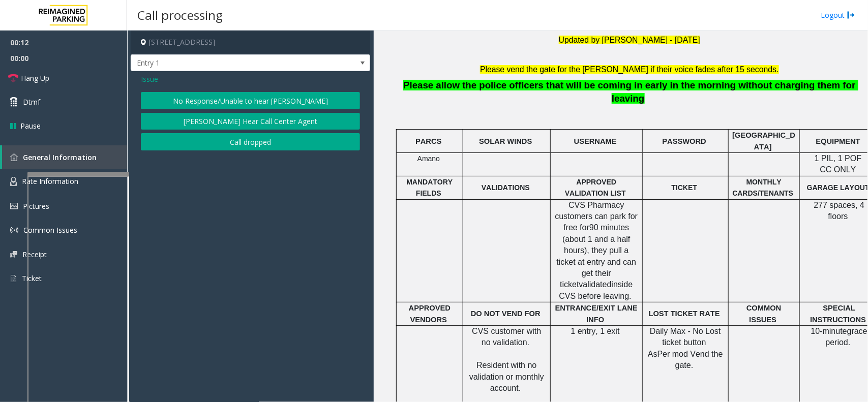 The height and width of the screenshot is (402, 868). Describe the element at coordinates (765, 314) in the screenshot. I see `span: COMMON ISSUES` at that location.